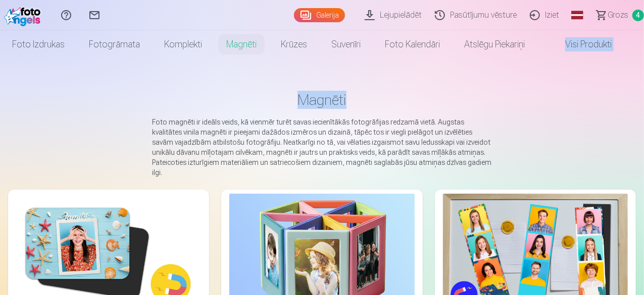  What do you see at coordinates (294, 45) in the screenshot?
I see `a: Krūzes` at bounding box center [294, 45].